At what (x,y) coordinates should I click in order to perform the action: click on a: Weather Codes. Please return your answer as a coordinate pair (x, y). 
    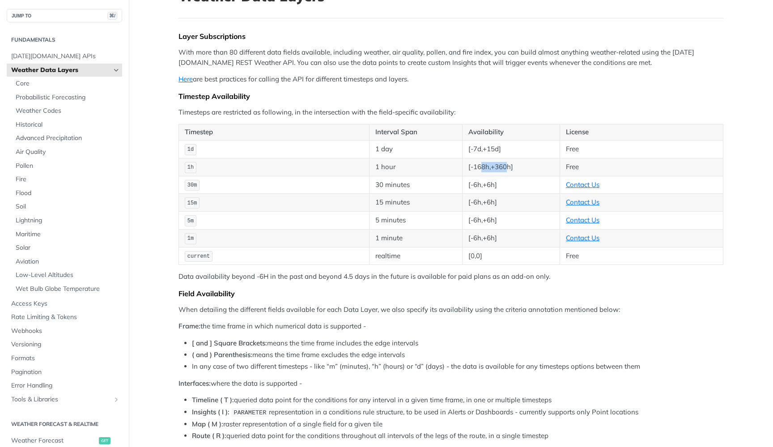
    Looking at the image, I should click on (67, 111).